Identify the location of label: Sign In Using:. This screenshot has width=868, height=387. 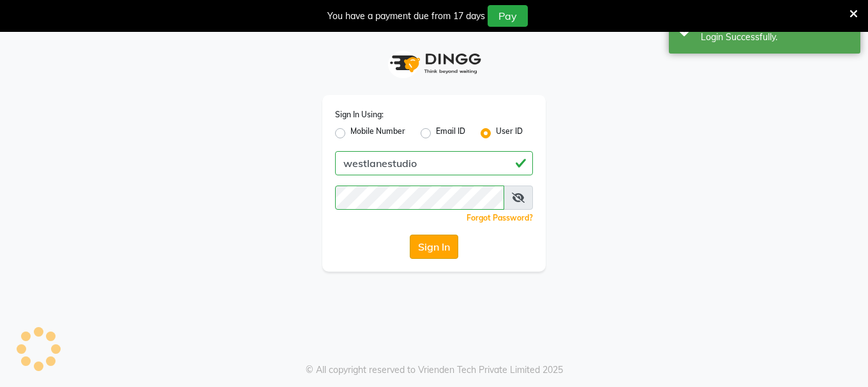
(360, 115).